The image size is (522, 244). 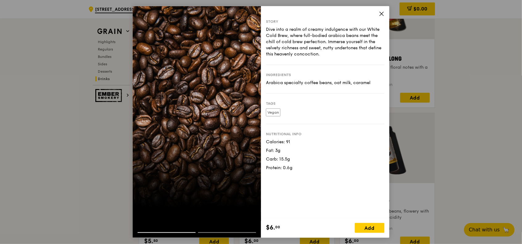 What do you see at coordinates (369, 228) in the screenshot?
I see `div: Add` at bounding box center [369, 228].